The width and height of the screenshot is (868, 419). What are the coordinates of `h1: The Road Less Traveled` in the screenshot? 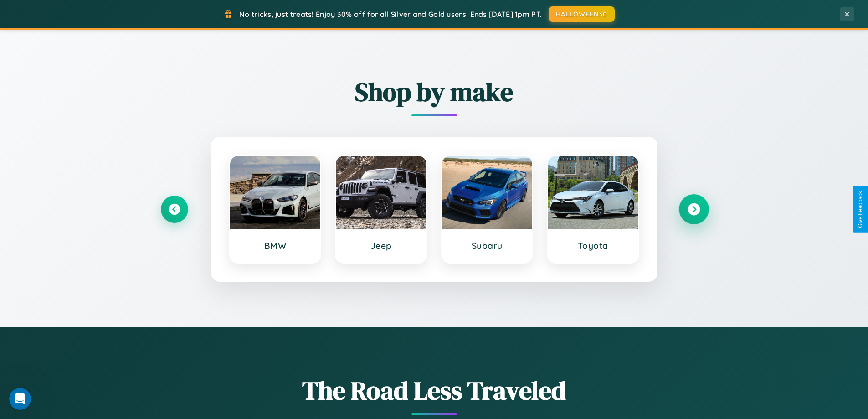 It's located at (434, 390).